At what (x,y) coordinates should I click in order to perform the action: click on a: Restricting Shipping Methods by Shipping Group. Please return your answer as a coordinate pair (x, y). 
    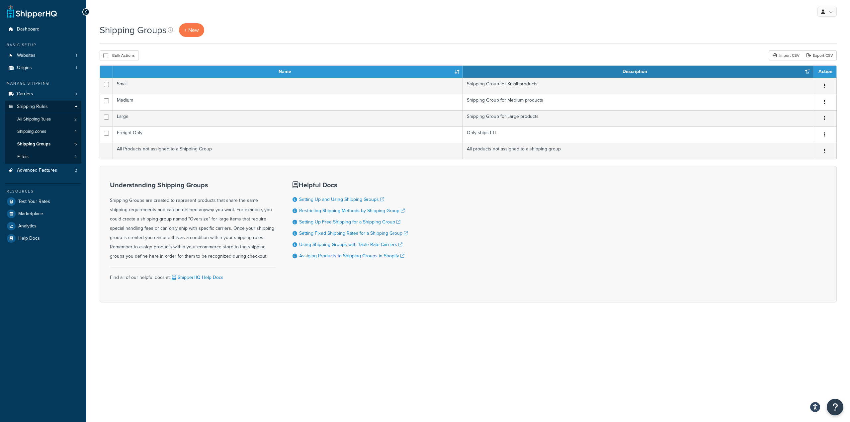
    Looking at the image, I should click on (352, 211).